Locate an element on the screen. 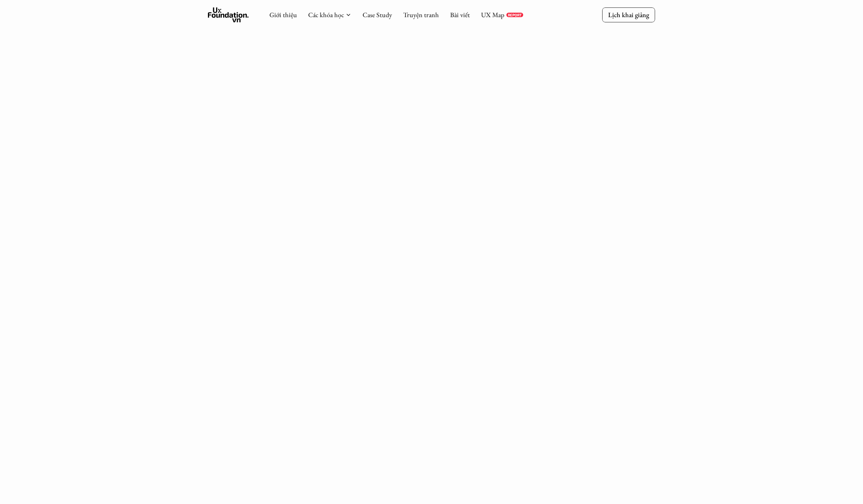  a: Các khóa học is located at coordinates (326, 15).